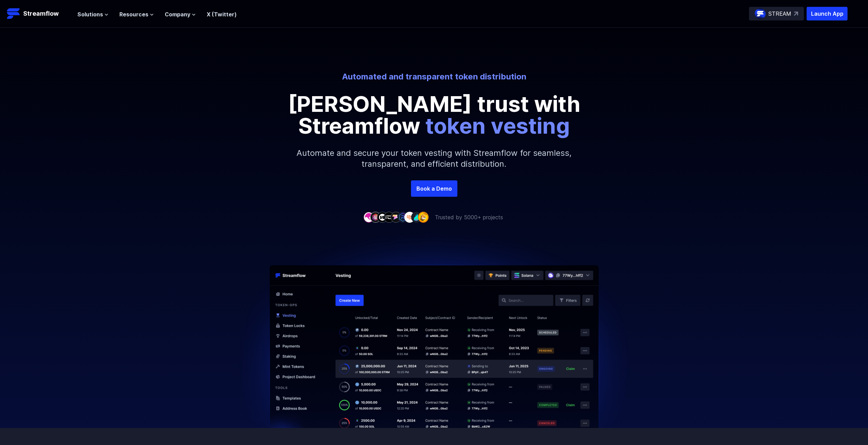  What do you see at coordinates (41, 14) in the screenshot?
I see `p: Streamflow` at bounding box center [41, 14].